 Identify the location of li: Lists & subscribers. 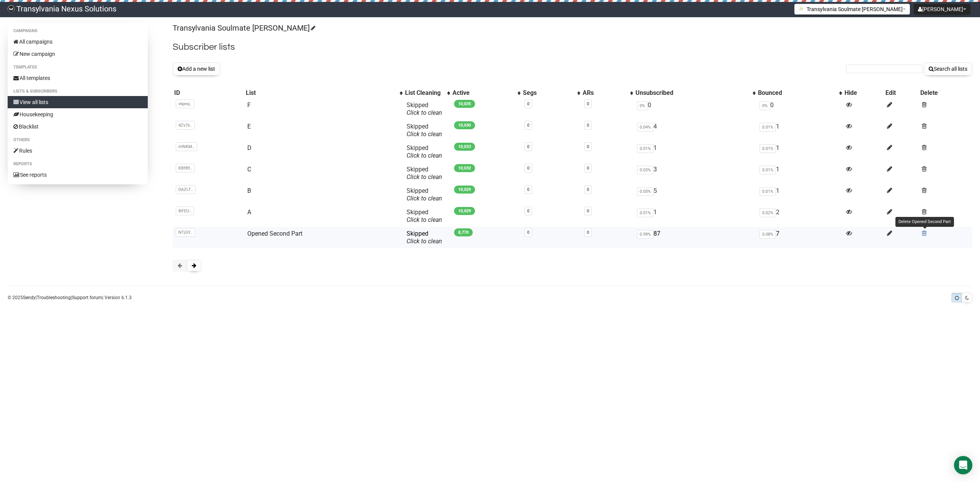
(77, 92).